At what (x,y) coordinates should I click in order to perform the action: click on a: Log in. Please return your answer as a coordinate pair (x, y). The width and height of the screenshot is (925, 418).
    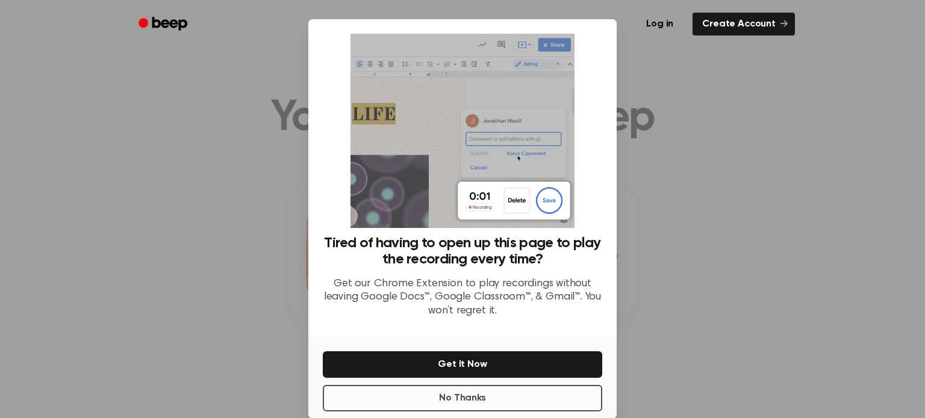
    Looking at the image, I should click on (659, 24).